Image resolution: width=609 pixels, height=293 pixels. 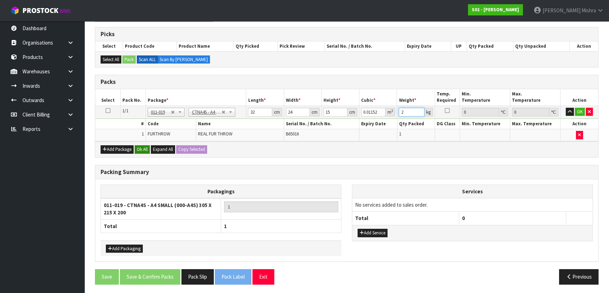 I want to click on th: Qty Picked, so click(x=256, y=46).